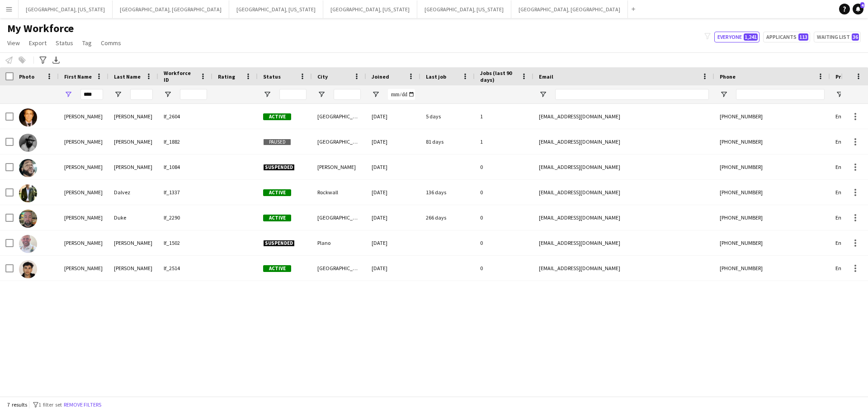 This screenshot has width=868, height=412. What do you see at coordinates (28, 244) in the screenshot?
I see `img: Jeremy Holcomb` at bounding box center [28, 244].